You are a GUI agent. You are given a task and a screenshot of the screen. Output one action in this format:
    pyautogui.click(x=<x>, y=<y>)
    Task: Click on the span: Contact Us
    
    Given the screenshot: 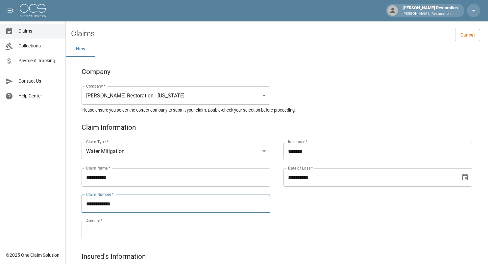 What is the action you would take?
    pyautogui.click(x=39, y=81)
    